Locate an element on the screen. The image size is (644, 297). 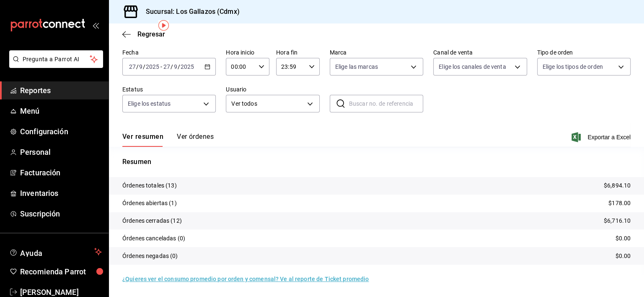
button: open_drawer_menu is located at coordinates (95, 25).